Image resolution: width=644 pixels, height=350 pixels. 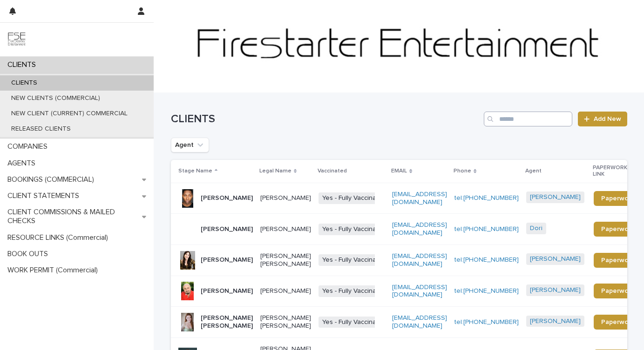 What do you see at coordinates (528, 119) in the screenshot?
I see `input: Search` at bounding box center [528, 119].